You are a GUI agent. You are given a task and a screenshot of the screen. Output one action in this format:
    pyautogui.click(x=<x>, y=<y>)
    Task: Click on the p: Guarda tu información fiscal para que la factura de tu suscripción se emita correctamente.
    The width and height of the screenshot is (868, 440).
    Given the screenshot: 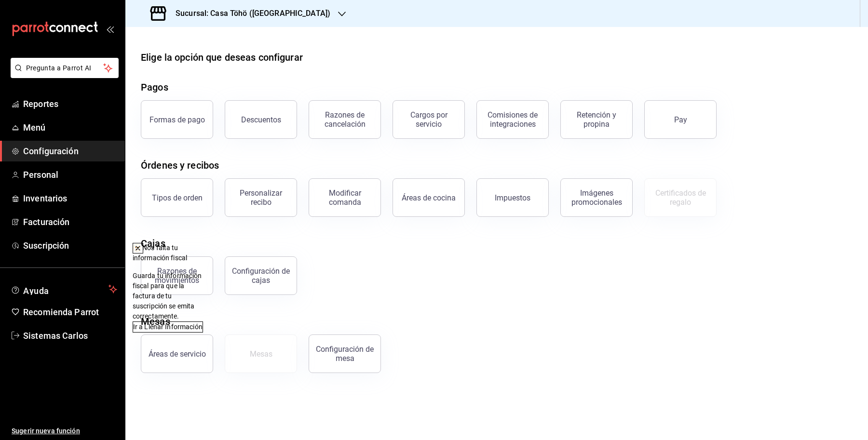 What is the action you would take?
    pyautogui.click(x=168, y=296)
    